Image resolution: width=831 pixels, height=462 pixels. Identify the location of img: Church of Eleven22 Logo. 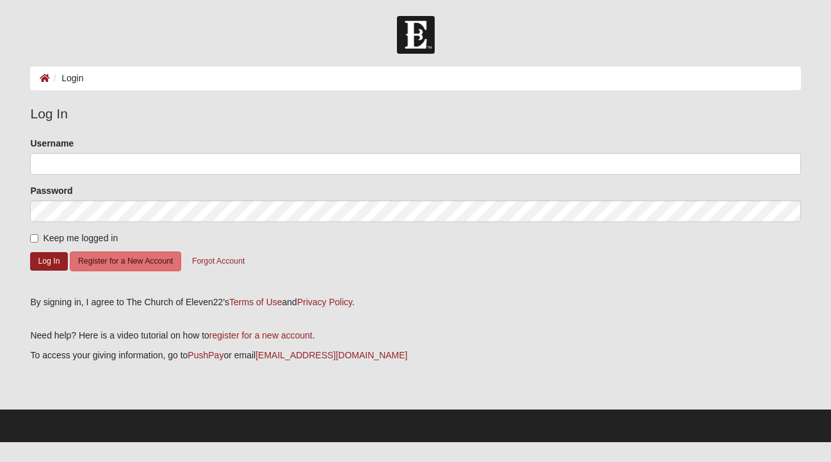
(416, 35).